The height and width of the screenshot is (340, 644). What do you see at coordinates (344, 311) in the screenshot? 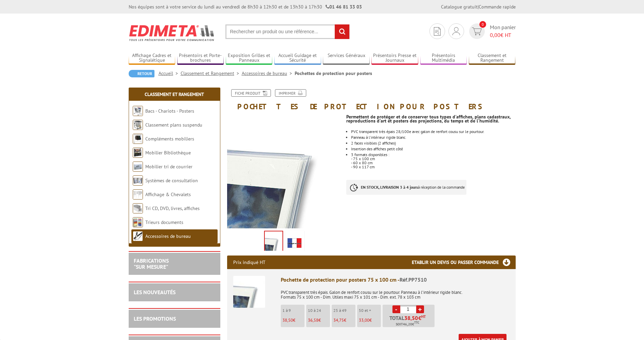
I see `p: 25 à 49` at bounding box center [344, 311].